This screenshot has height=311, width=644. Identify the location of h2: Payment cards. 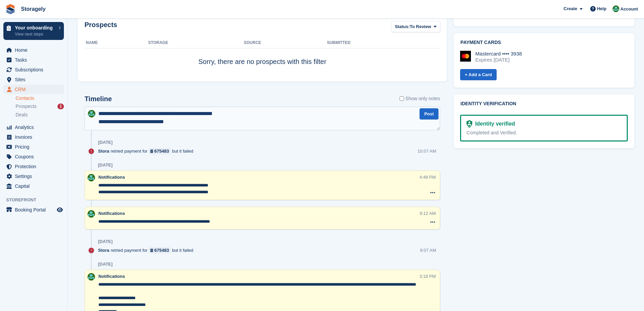
(544, 42).